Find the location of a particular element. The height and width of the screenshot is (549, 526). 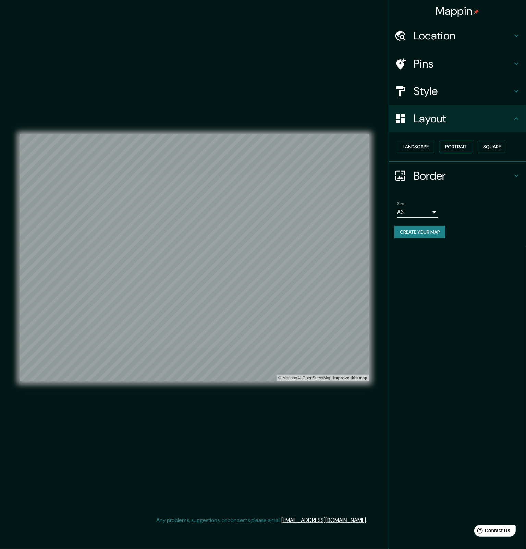

h4: Layout is located at coordinates (463, 119).